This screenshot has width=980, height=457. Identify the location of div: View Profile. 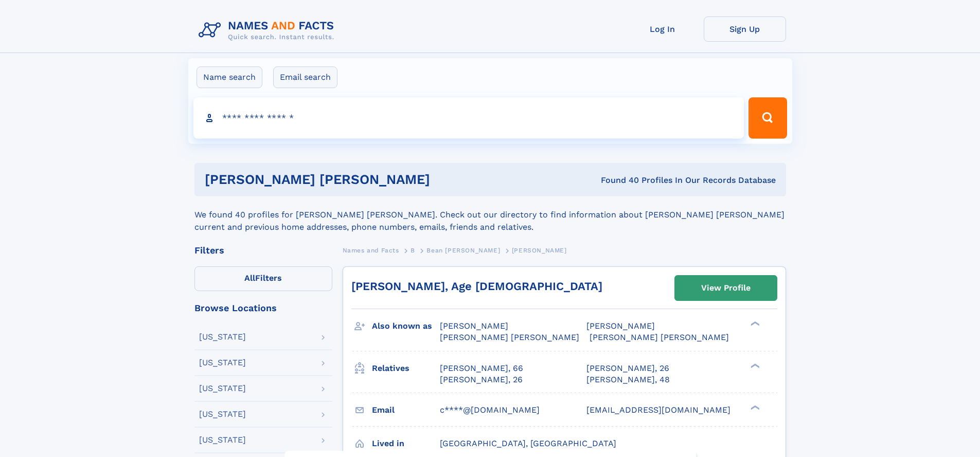
(727, 288).